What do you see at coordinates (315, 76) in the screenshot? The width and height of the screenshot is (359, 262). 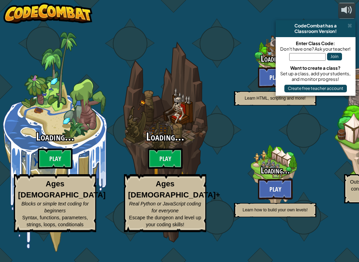 I see `div: Set up a class, add your students, and monitor progress!` at bounding box center [315, 76].